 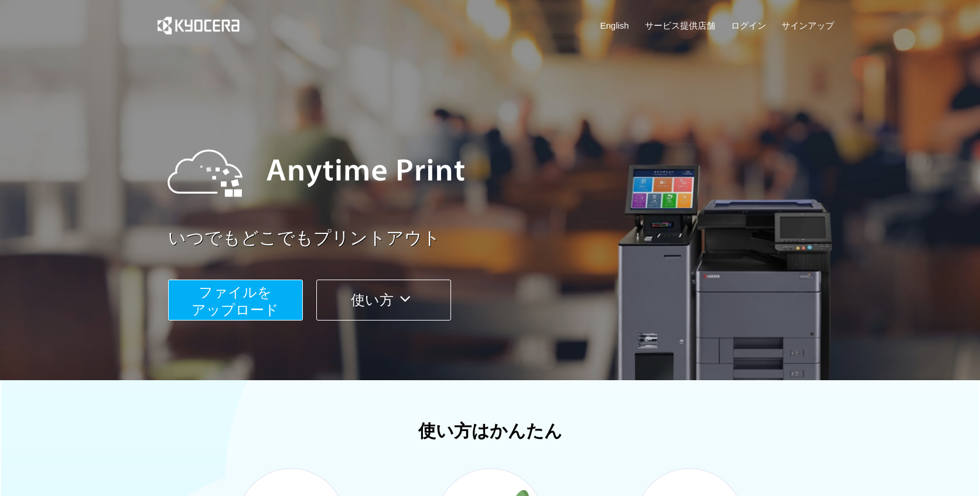 What do you see at coordinates (235, 300) in the screenshot?
I see `button: ファイルを​​アップロード` at bounding box center [235, 300].